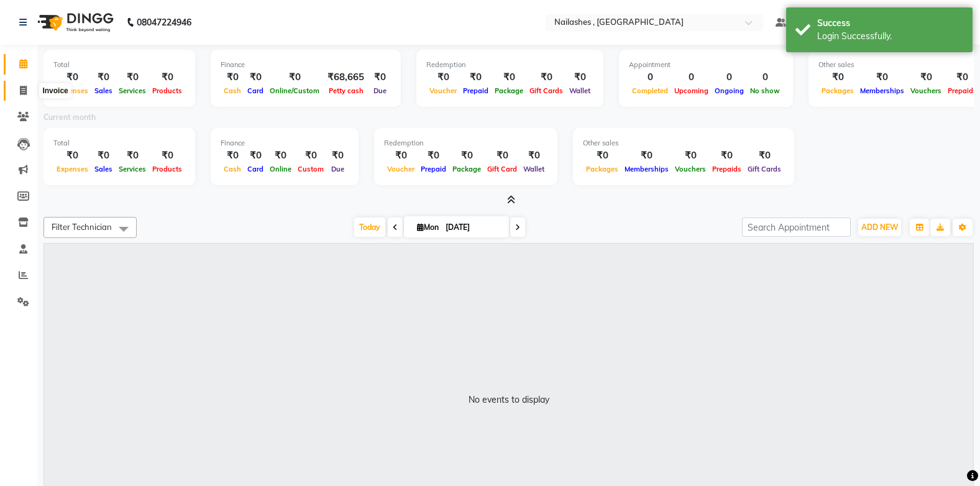 The image size is (980, 486). Describe the element at coordinates (428, 227) in the screenshot. I see `span: Mon` at that location.